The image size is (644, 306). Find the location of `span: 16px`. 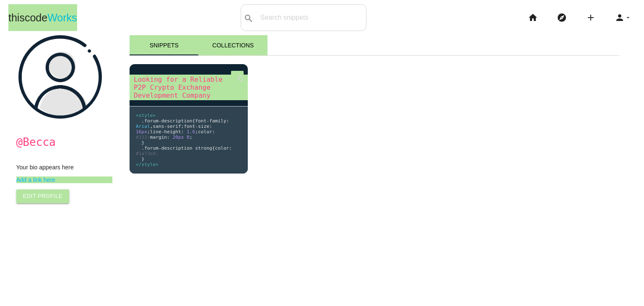

span: 16px is located at coordinates (141, 132).